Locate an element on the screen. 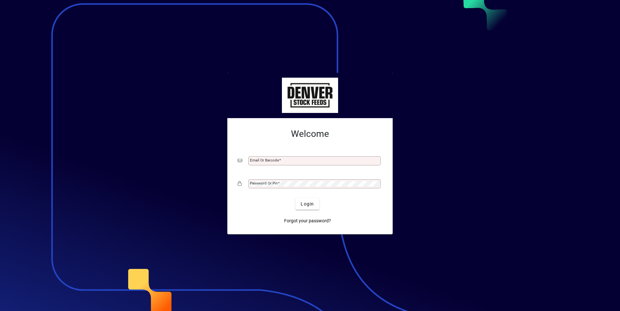 This screenshot has width=620, height=311. a: Forgot your password? is located at coordinates (308, 220).